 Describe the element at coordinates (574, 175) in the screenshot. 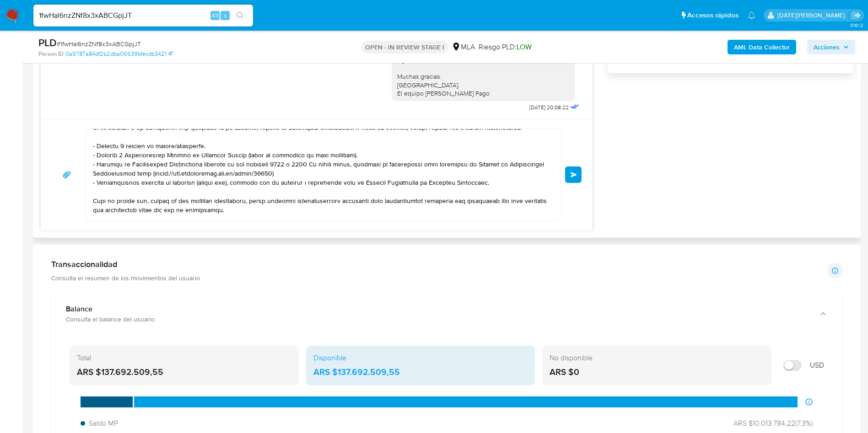

I see `span: Enviar` at that location.